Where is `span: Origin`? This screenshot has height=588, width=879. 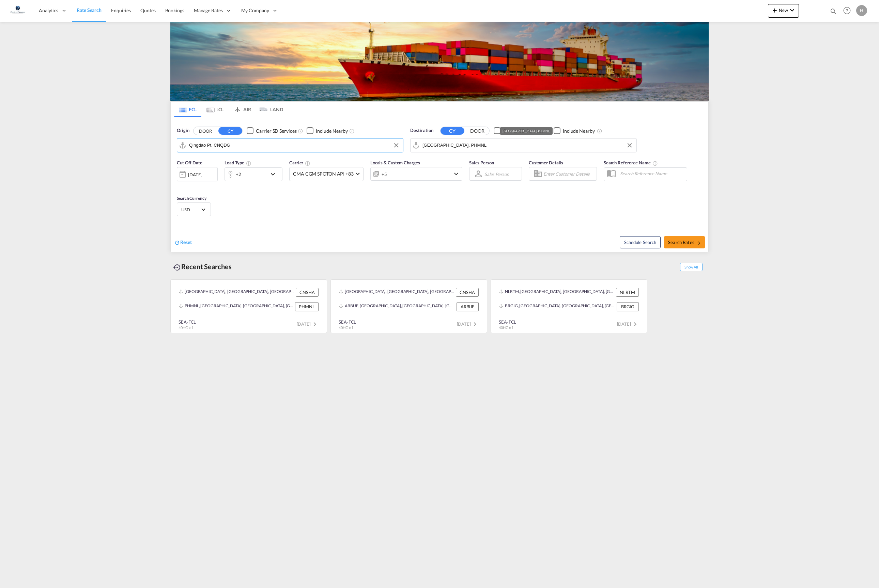 span: Origin is located at coordinates (183, 131).